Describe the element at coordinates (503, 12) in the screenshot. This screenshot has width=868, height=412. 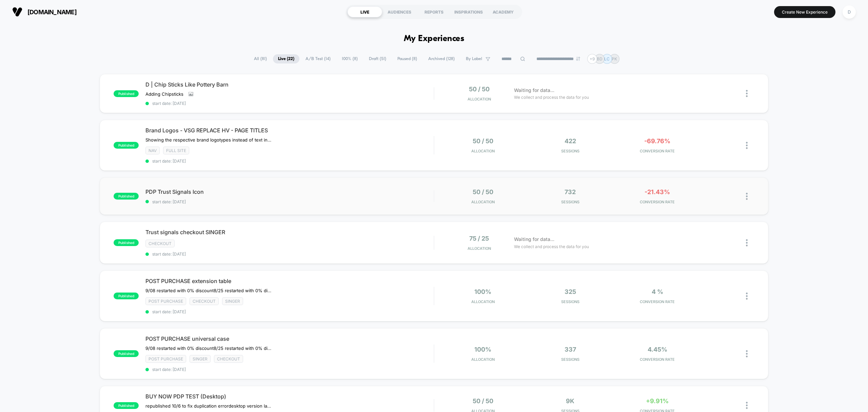
I see `div: ACADEMY` at that location.